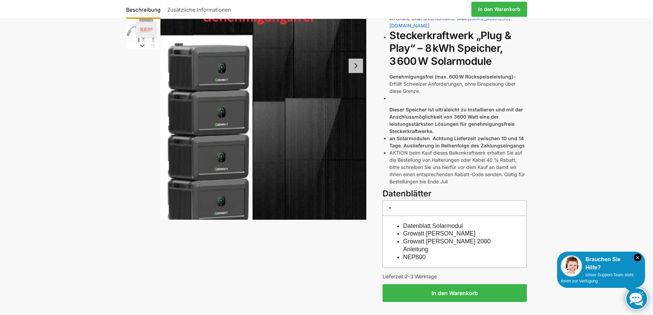 The image size is (653, 315). Describe the element at coordinates (410, 276) in the screenshot. I see `span: Lieferzeit:` at that location.